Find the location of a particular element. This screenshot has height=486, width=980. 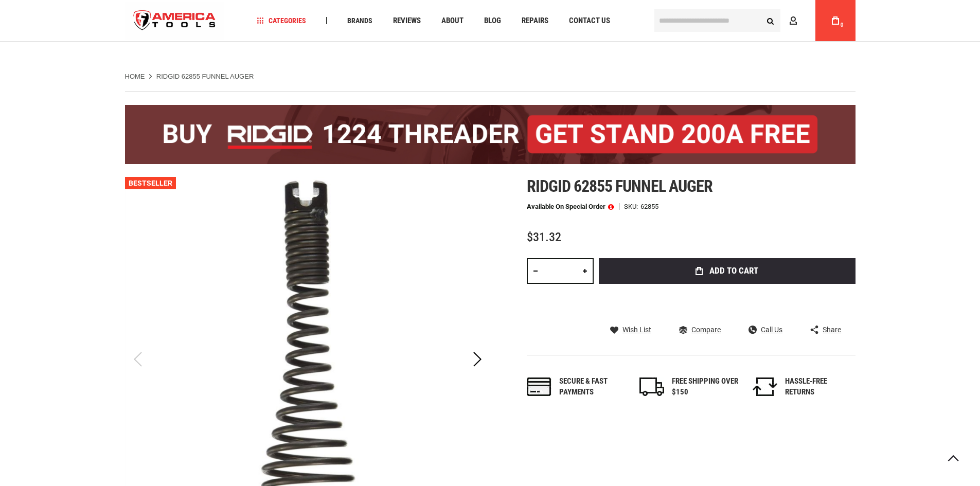

a: Call Us is located at coordinates (766, 330).